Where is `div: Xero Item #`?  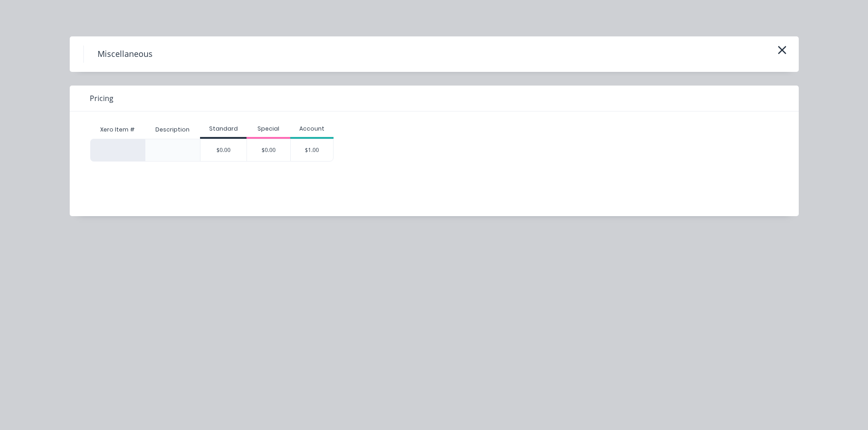
div: Xero Item # is located at coordinates (117, 130).